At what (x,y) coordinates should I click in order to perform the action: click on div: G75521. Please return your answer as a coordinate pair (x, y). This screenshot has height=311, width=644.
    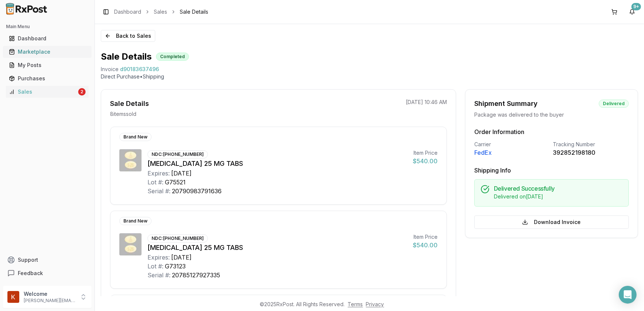
    Looking at the image, I should click on (175, 182).